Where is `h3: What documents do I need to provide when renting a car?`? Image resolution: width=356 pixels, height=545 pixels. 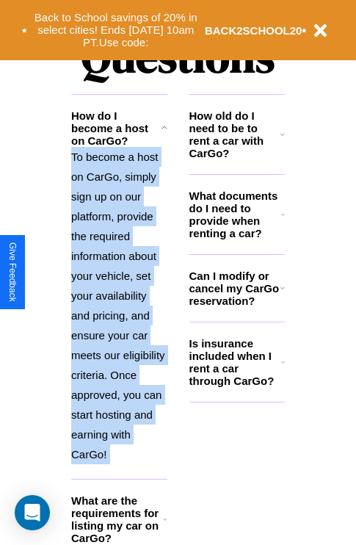
h3: What documents do I need to provide when renting a car? is located at coordinates (236, 214).